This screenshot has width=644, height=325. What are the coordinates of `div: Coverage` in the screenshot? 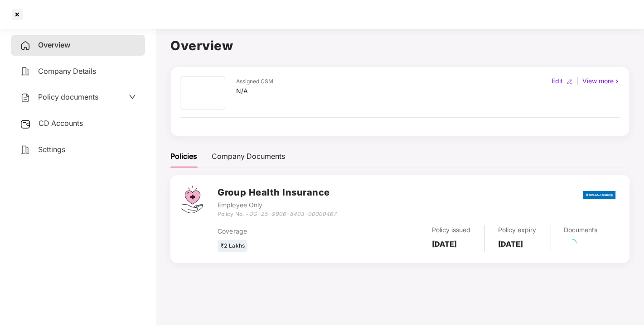 It's located at (284, 232).